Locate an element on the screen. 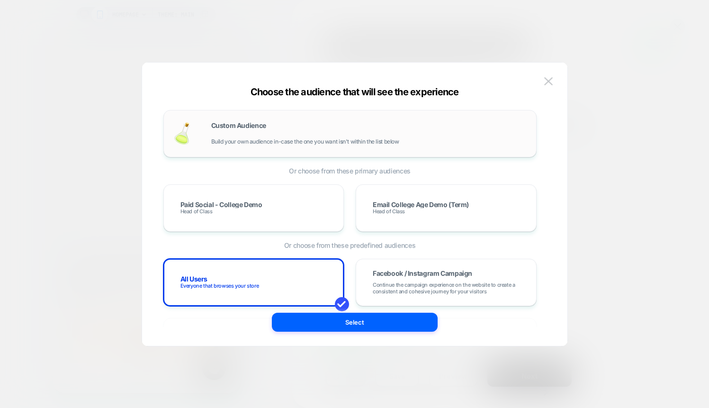  span: This website uses cookies to ensure you get the best experience on our website. We may also share... is located at coordinates (93, 244).